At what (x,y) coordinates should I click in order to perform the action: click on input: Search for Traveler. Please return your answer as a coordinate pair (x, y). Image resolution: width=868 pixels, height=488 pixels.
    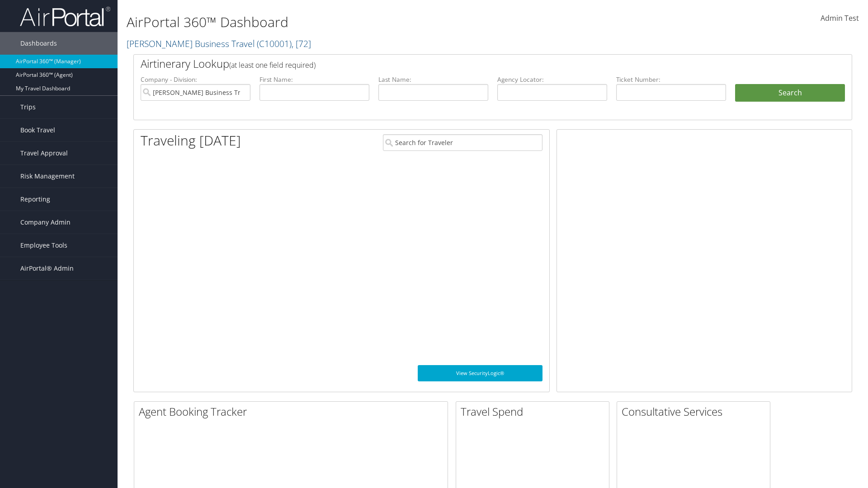
    Looking at the image, I should click on (463, 143).